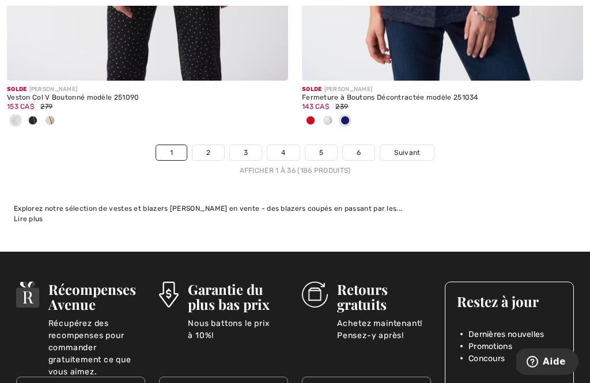 This screenshot has height=383, width=590. Describe the element at coordinates (28, 219) in the screenshot. I see `span: Lire plus` at that location.